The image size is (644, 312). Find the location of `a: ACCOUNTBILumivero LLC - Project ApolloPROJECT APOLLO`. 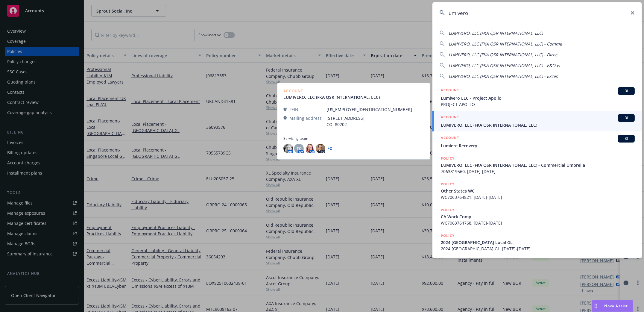

a: ACCOUNTBILumivero LLC - Project ApolloPROJECT APOLLO is located at coordinates (537, 98).